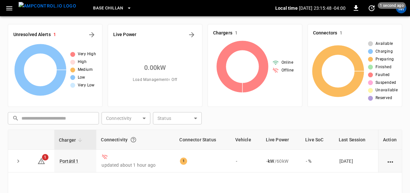 The width and height of the screenshot is (410, 193). I want to click on span: Finished, so click(383, 67).